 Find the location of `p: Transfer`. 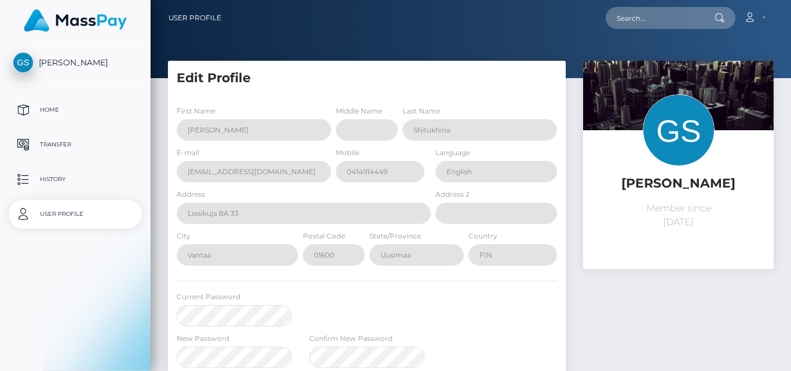

p: Transfer is located at coordinates (75, 145).